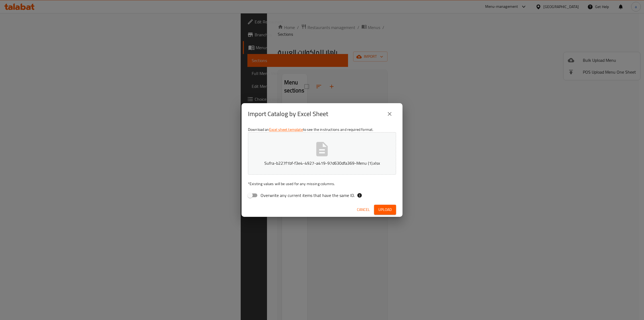  I want to click on span: Overwrite any current items that have the same ID., so click(308, 196).